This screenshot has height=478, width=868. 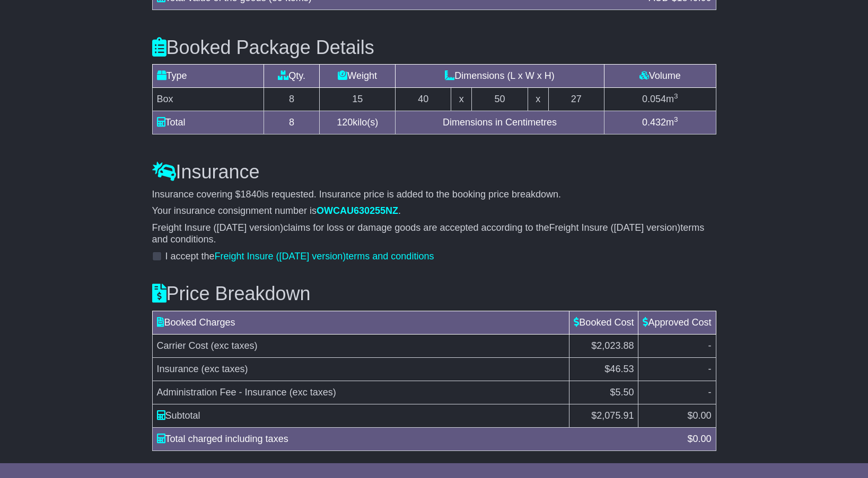 What do you see at coordinates (208, 77) in the screenshot?
I see `td: Type` at bounding box center [208, 77].